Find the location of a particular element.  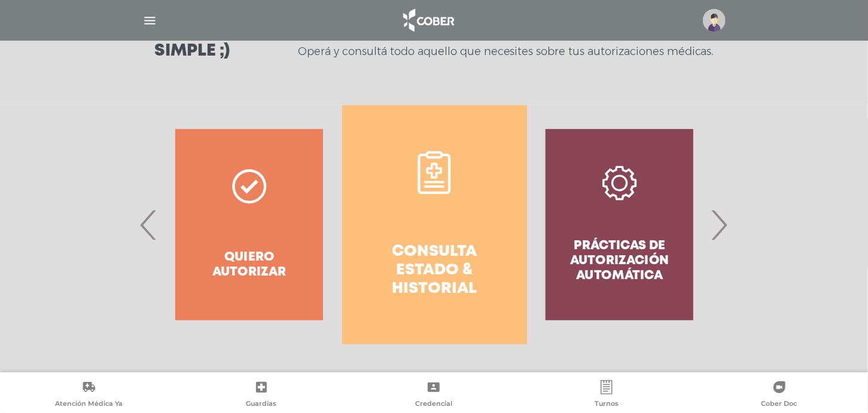

span: Turnos is located at coordinates (606, 405).